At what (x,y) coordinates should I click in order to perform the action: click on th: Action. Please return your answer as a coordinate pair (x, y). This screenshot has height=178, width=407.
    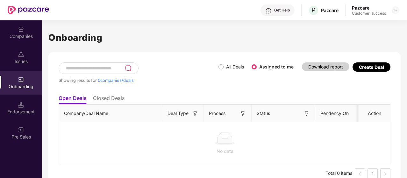
    Looking at the image, I should click on (375, 113).